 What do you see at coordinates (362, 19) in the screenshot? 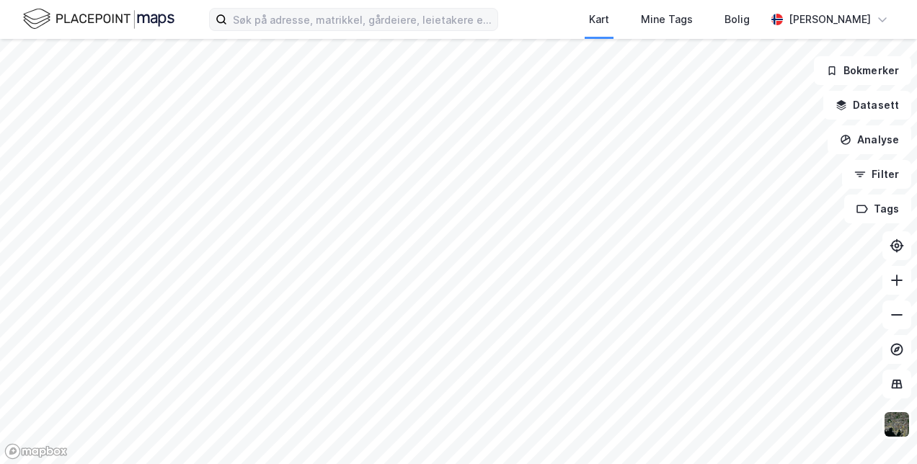
I see `input: Søk på adresse, matrikkel, gårdeiere, leietakere eller personer` at bounding box center [362, 19].